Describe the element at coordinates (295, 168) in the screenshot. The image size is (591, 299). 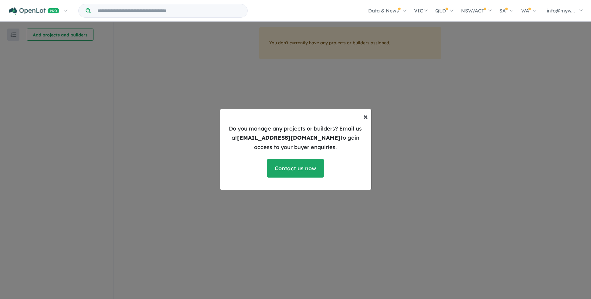
I see `a: Contact us now` at that location.